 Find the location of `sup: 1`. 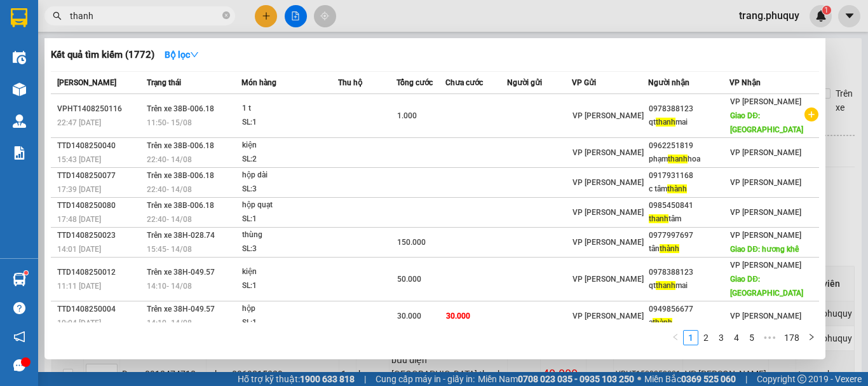

sup: 1 is located at coordinates (26, 273).